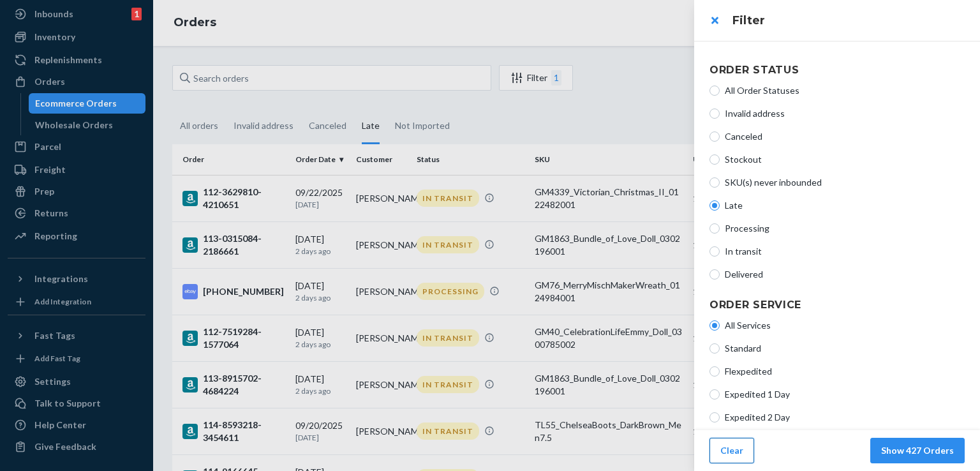  Describe the element at coordinates (714, 228) in the screenshot. I see `input: Processing` at that location.